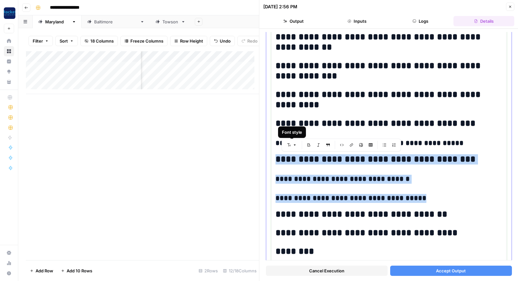 This screenshot has width=518, height=281. I want to click on div: Font style, so click(292, 132).